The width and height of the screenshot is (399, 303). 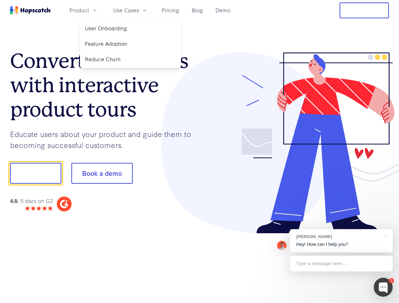 I want to click on a: Home, so click(x=30, y=10).